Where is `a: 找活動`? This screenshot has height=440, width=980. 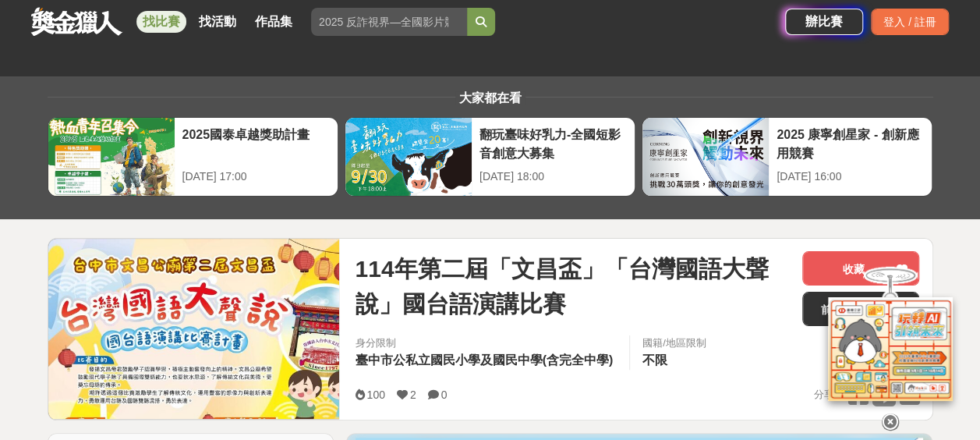 a: 找活動 is located at coordinates (218, 21).